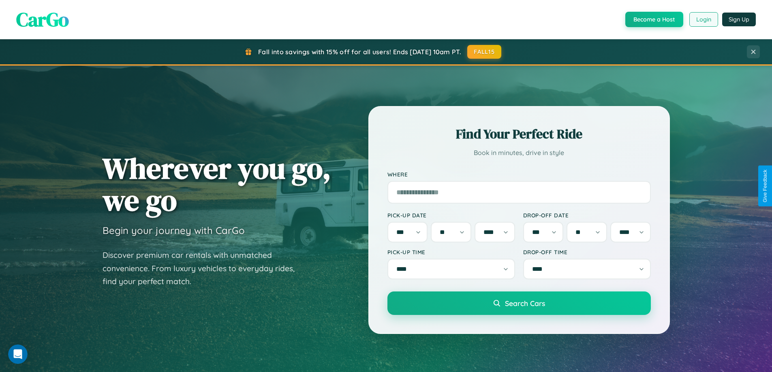  Describe the element at coordinates (484, 52) in the screenshot. I see `button: FALL15` at that location.